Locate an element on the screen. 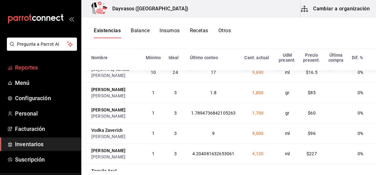 This screenshot has height=175, width=376. div: Dif. % is located at coordinates (358, 58).